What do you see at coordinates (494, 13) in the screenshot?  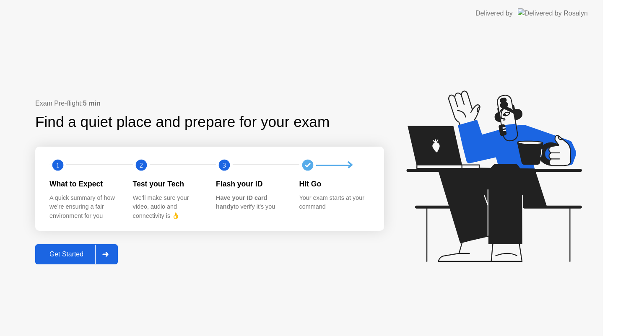 I see `div: Delivered by` at bounding box center [494, 13].